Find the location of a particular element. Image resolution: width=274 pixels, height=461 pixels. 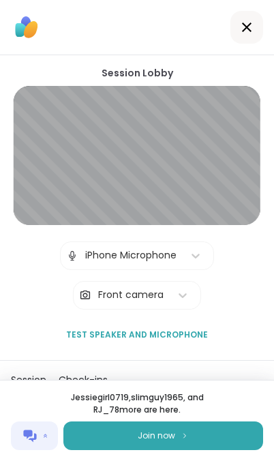

button: chat is located at coordinates (34, 436).